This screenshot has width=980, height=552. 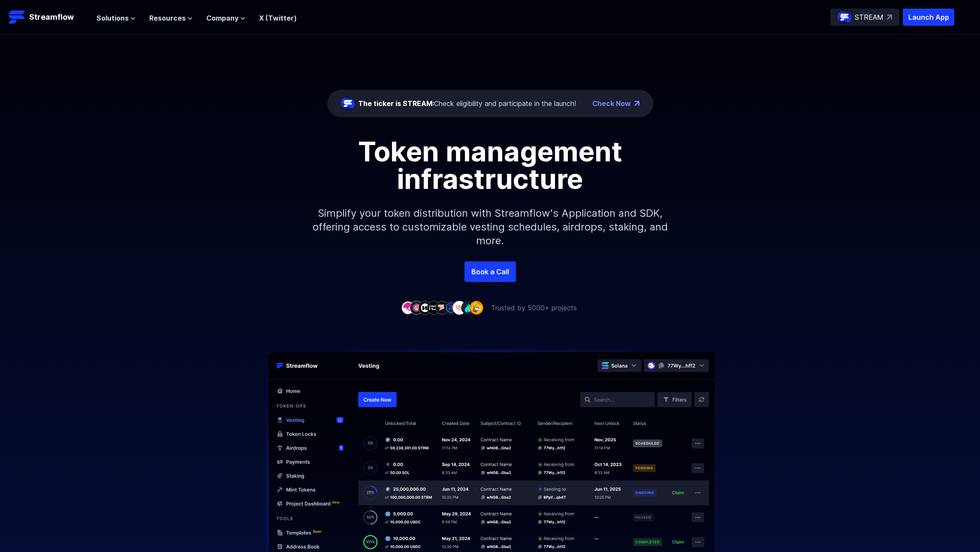 I want to click on span: The ticker is STREAM:, so click(x=396, y=104).